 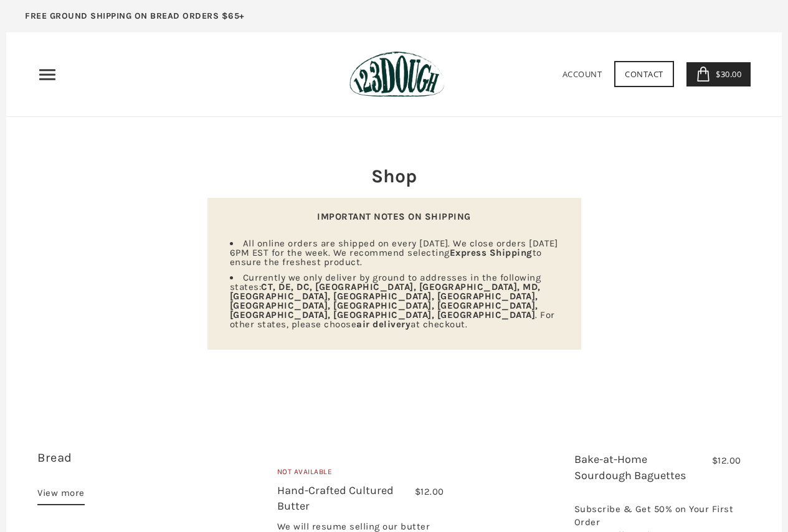 I want to click on div: Not Available, so click(x=360, y=474).